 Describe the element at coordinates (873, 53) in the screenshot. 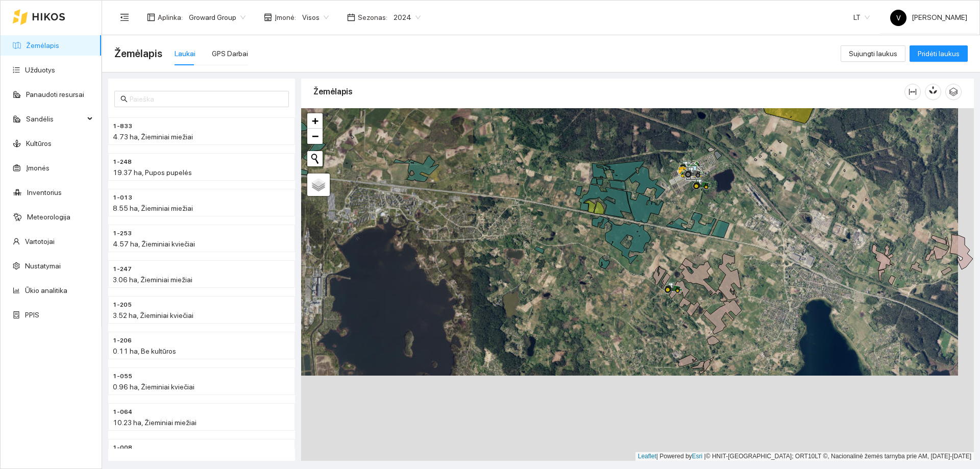

I see `button: Sujungti laukus` at that location.